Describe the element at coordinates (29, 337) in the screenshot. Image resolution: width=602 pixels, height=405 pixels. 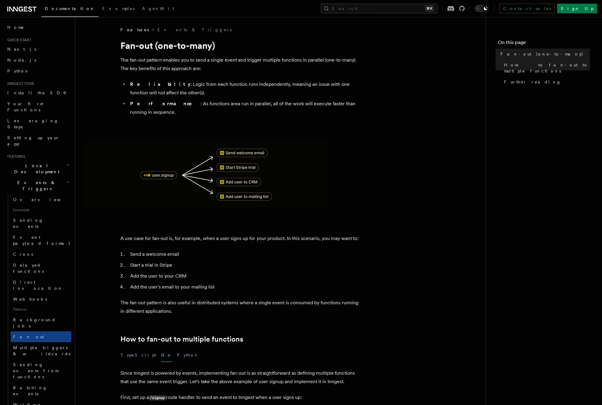
I see `span: Fan out` at that location.